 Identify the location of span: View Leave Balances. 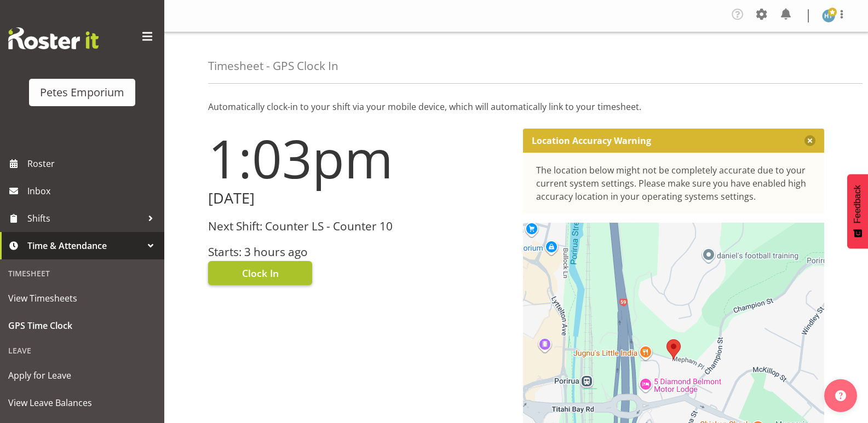
(82, 402).